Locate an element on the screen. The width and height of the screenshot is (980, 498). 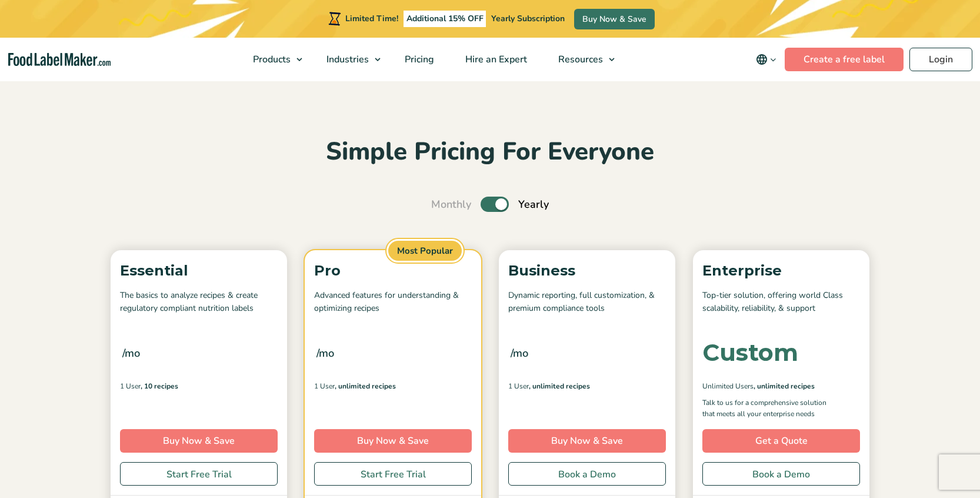
a: Pricing is located at coordinates (418, 59).